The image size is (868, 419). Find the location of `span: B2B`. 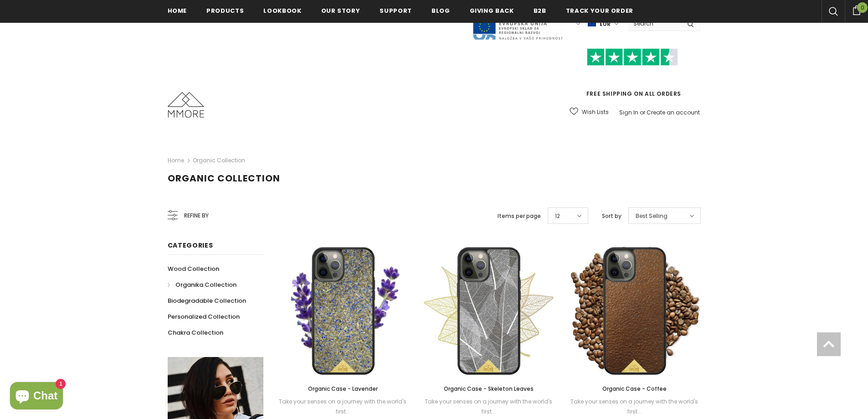

span: B2B is located at coordinates (540, 10).